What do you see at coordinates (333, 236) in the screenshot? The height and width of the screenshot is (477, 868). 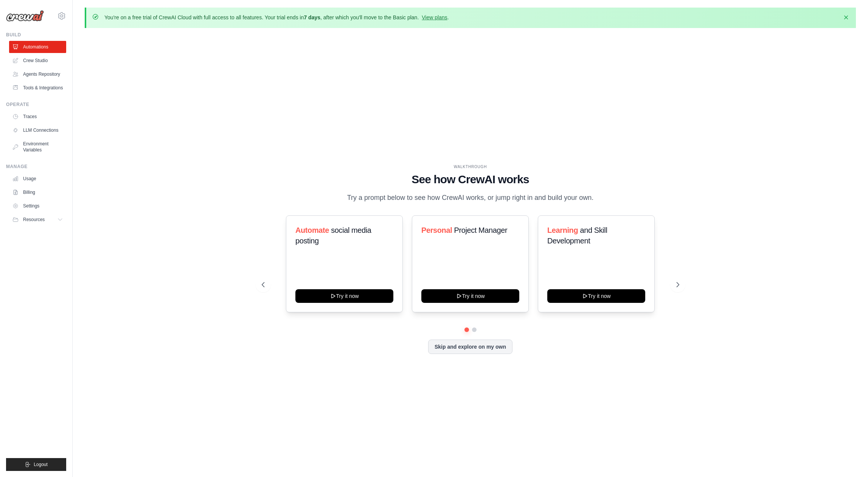 I see `span: social media posting` at bounding box center [333, 236].